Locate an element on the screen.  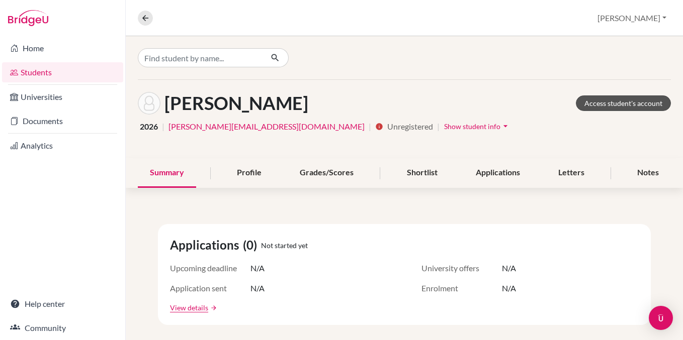
div: Notes is located at coordinates (648, 173).